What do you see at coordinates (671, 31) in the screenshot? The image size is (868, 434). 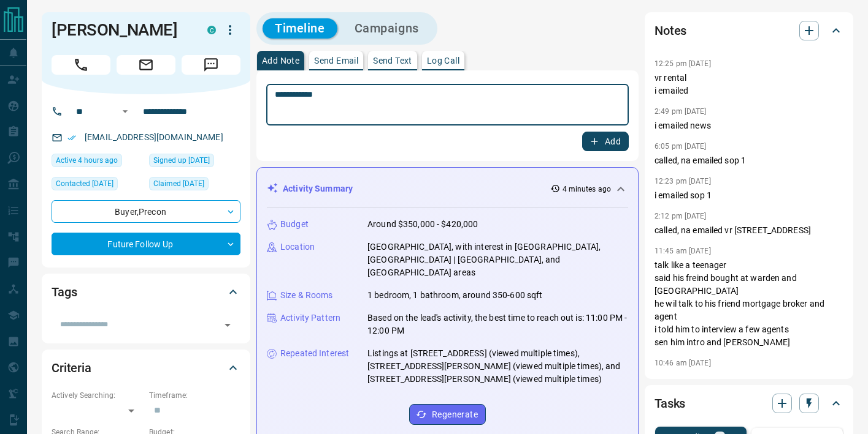 I see `h2: Notes` at bounding box center [671, 31].